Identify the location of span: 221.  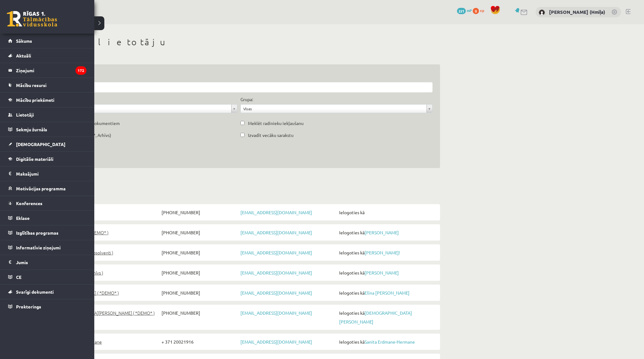
(461, 11).